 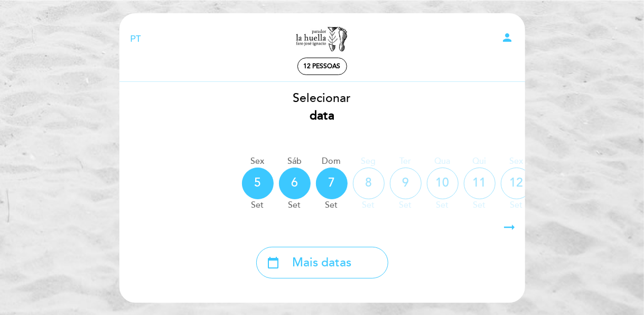 I want to click on i: arrow_right_alt, so click(x=510, y=227).